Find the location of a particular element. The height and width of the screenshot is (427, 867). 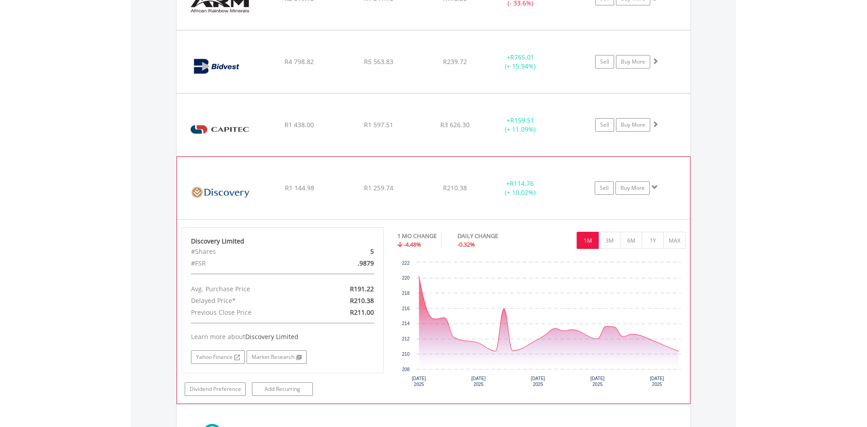

text: 208 is located at coordinates (405, 370).